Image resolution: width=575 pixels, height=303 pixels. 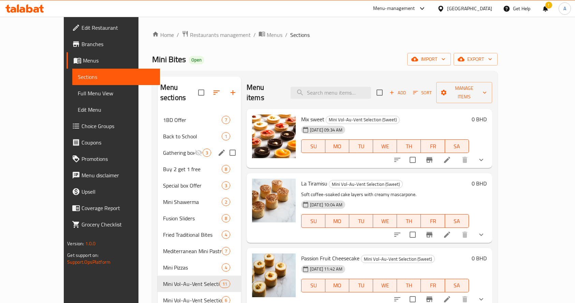 What do you see at coordinates (313, 221) in the screenshot?
I see `button: SU` at bounding box center [313, 221].